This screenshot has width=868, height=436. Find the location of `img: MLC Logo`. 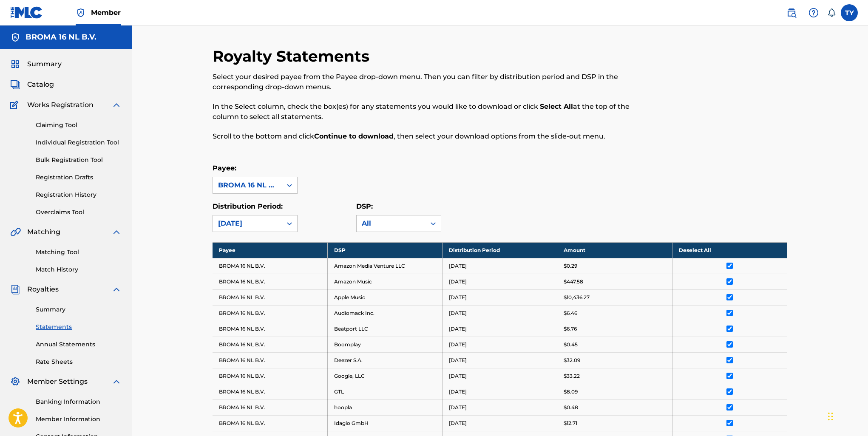

img: MLC Logo is located at coordinates (27, 12).